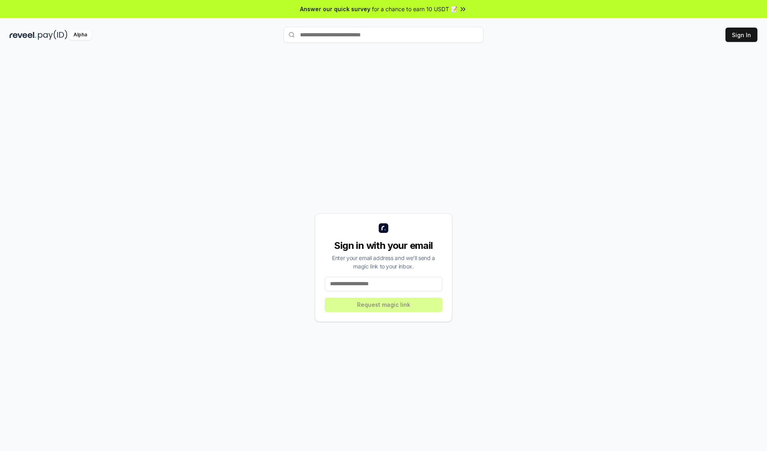  What do you see at coordinates (415, 9) in the screenshot?
I see `span: for a chance to earn 10 USDT 📝` at bounding box center [415, 9].